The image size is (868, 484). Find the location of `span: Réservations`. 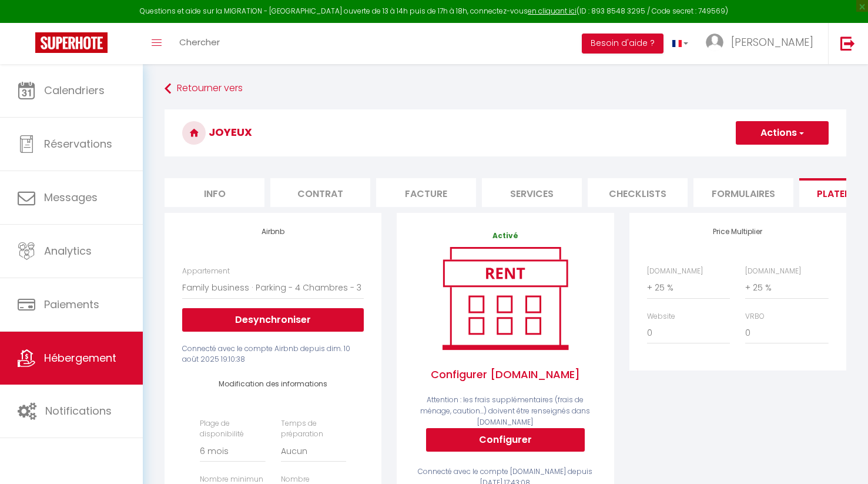

span: Réservations is located at coordinates (78, 143).